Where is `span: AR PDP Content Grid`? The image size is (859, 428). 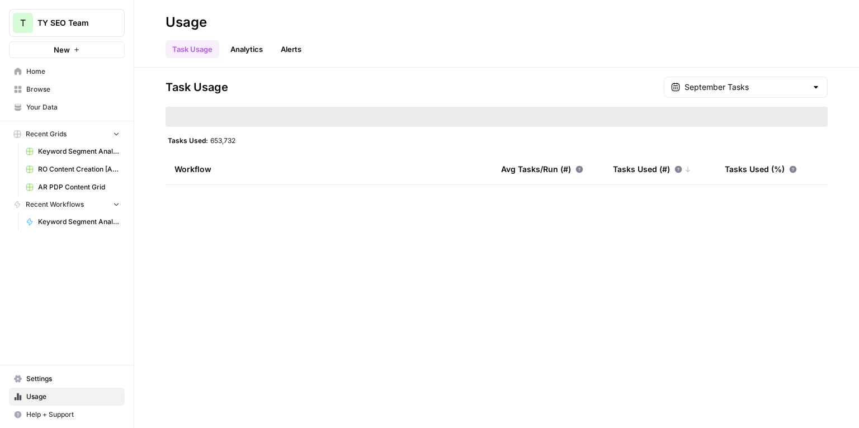
span: AR PDP Content Grid is located at coordinates (79, 187).